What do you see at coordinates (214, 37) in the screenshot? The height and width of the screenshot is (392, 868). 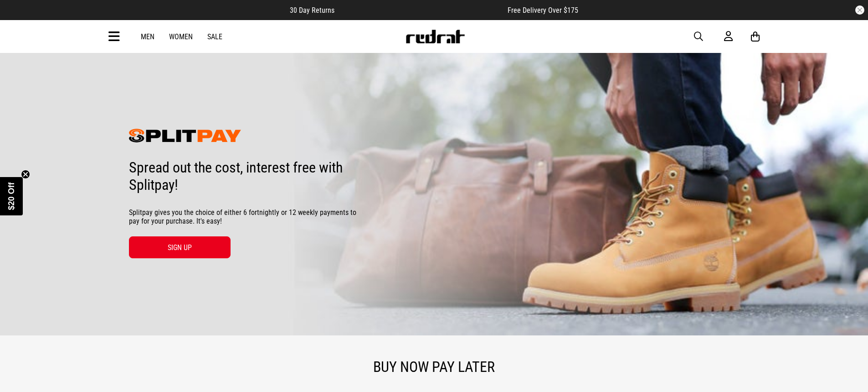 I see `a: Sale` at bounding box center [214, 37].